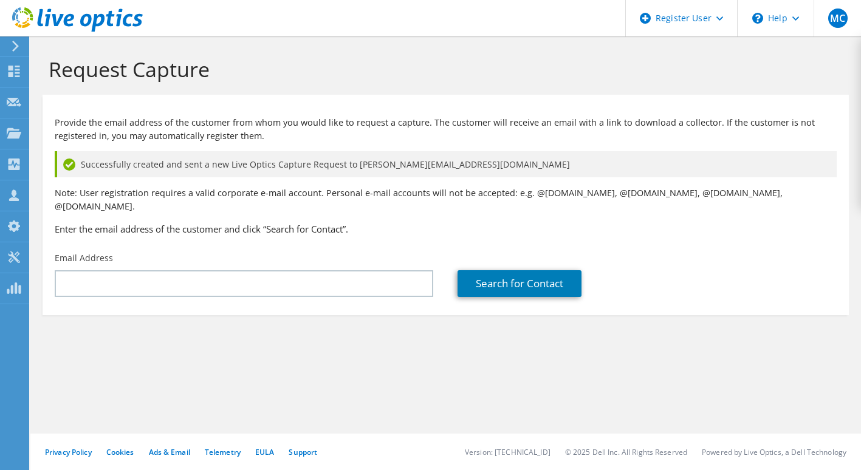 Image resolution: width=861 pixels, height=470 pixels. Describe the element at coordinates (120, 452) in the screenshot. I see `a: Cookies` at that location.